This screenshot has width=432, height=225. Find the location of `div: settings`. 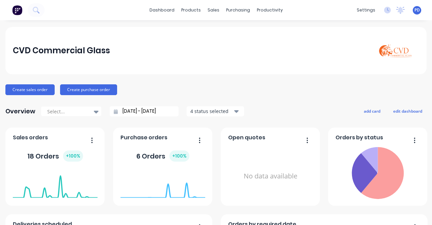

div: settings is located at coordinates (366, 10).